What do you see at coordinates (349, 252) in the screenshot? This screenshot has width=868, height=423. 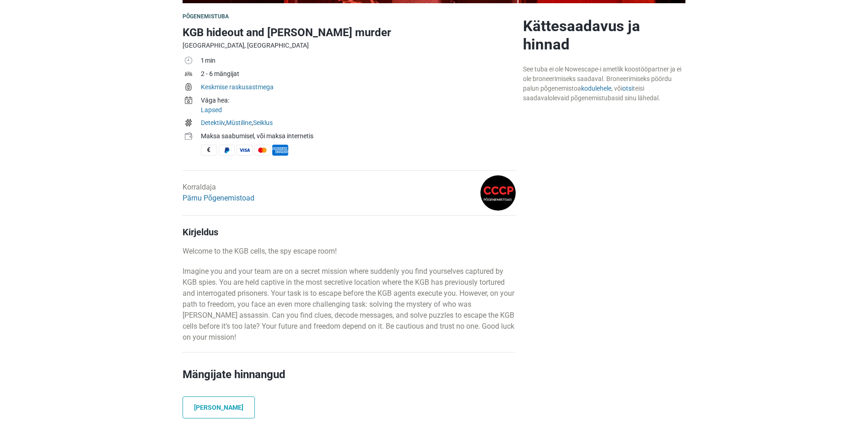 I see `p: Welcome to the KGB cells, the spy escape room!` at bounding box center [349, 252].